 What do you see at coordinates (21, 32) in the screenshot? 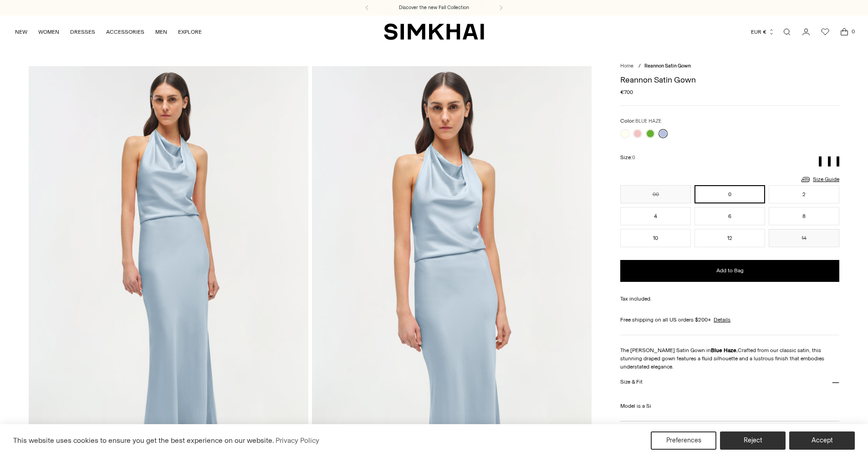
I see `a: NEW` at bounding box center [21, 32].